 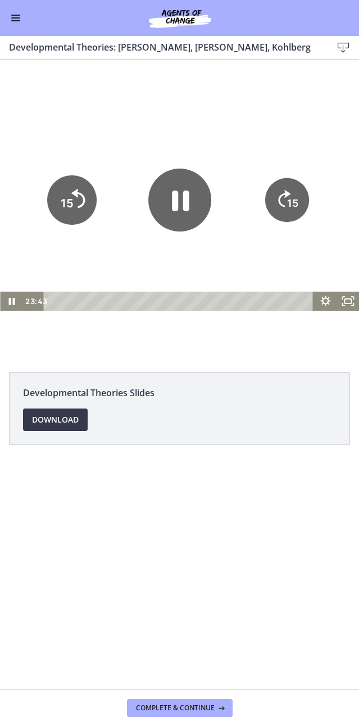 I want to click on button: Skip ahead 15 seconds, so click(x=287, y=141).